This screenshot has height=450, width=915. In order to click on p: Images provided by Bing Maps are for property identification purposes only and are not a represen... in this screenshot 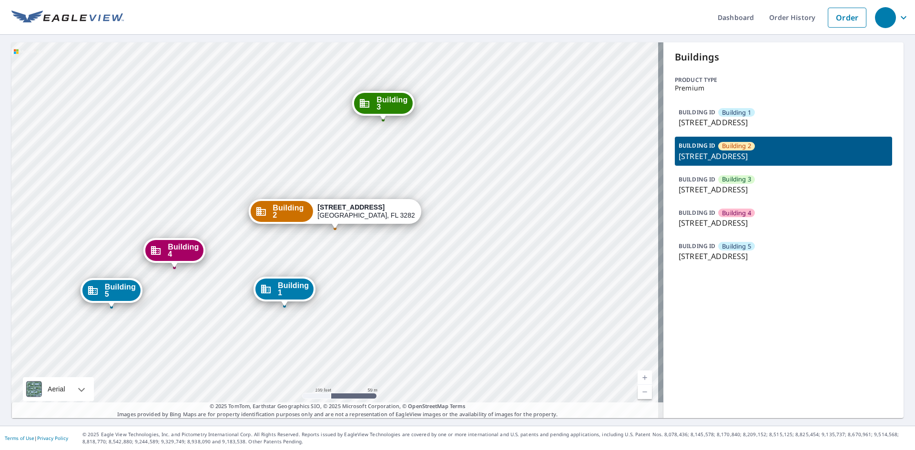, I will do `click(337, 410)`.